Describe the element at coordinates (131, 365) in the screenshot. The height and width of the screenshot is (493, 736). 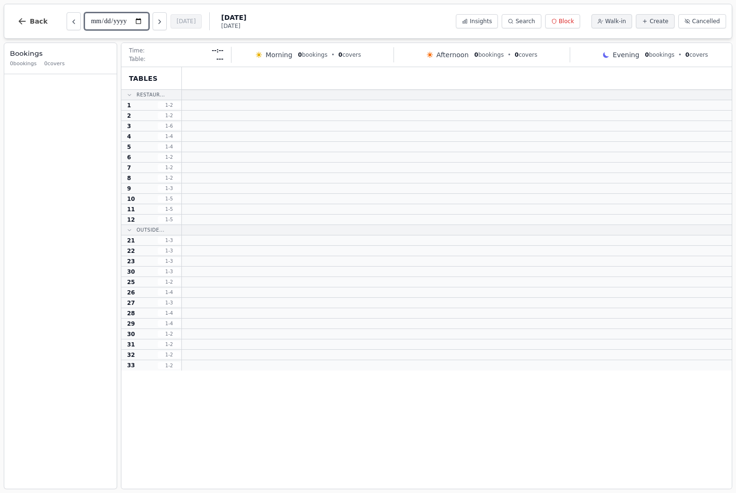
I see `span: 33` at that location.